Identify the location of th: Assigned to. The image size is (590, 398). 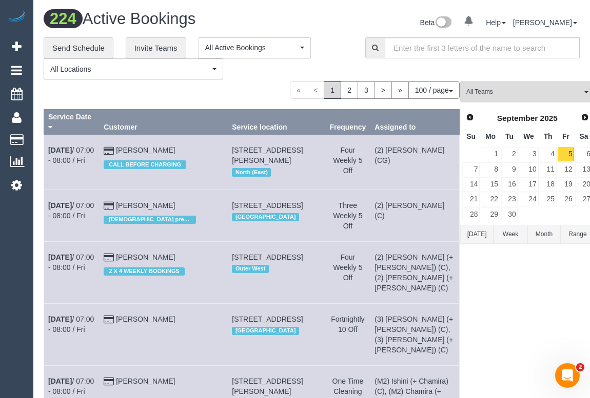
(415, 122).